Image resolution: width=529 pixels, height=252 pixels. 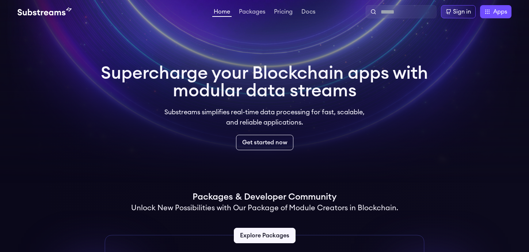 What do you see at coordinates (309, 12) in the screenshot?
I see `a: Docs` at bounding box center [309, 12].